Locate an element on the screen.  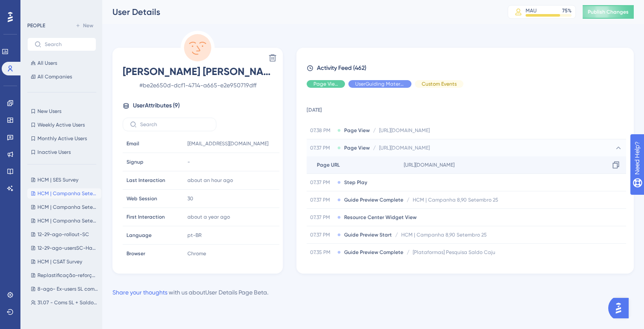
button: Publish Changes is located at coordinates (609, 12).